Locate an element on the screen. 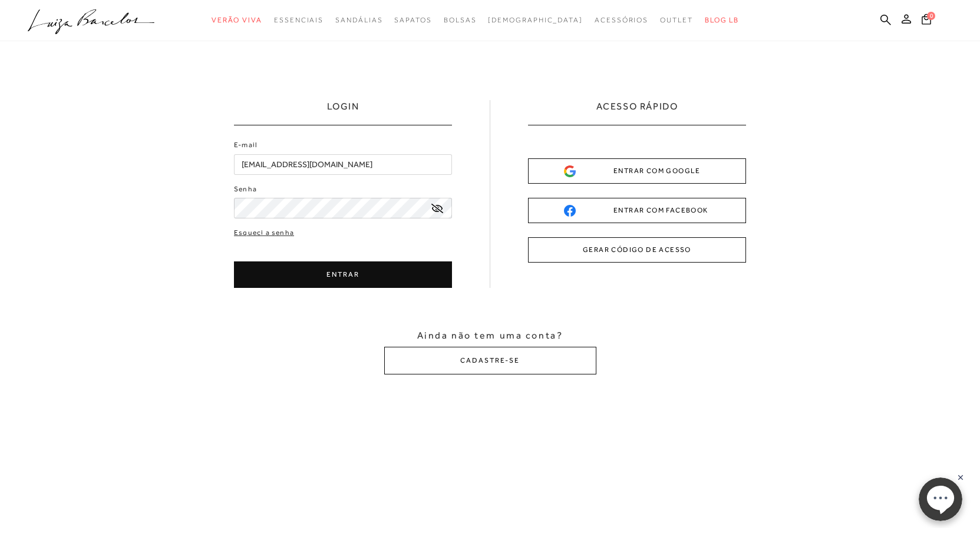 Image resolution: width=980 pixels, height=534 pixels. button: ENTRAR COM FACEBOOK is located at coordinates (637, 210).